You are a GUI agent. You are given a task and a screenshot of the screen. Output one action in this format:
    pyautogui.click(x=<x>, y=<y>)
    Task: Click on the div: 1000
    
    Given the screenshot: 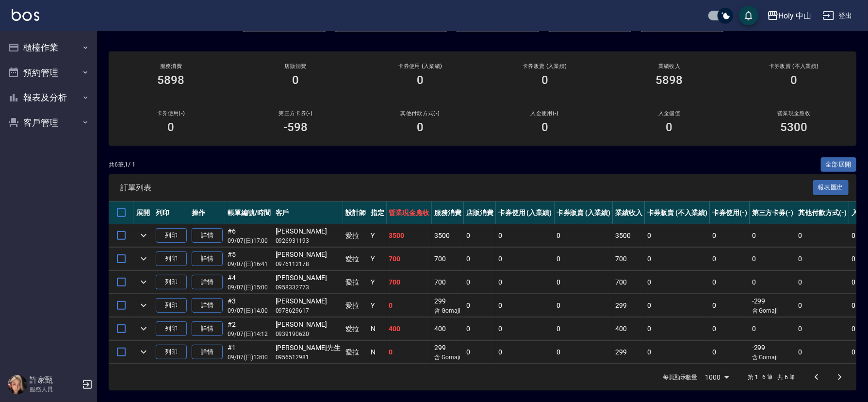 What is the action you would take?
    pyautogui.click(x=717, y=378)
    